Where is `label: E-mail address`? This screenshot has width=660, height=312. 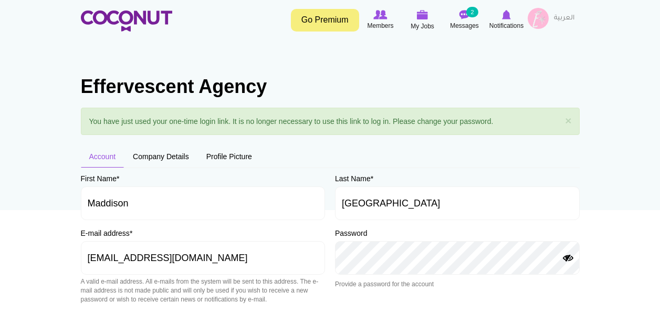 label: E-mail address is located at coordinates (107, 233).